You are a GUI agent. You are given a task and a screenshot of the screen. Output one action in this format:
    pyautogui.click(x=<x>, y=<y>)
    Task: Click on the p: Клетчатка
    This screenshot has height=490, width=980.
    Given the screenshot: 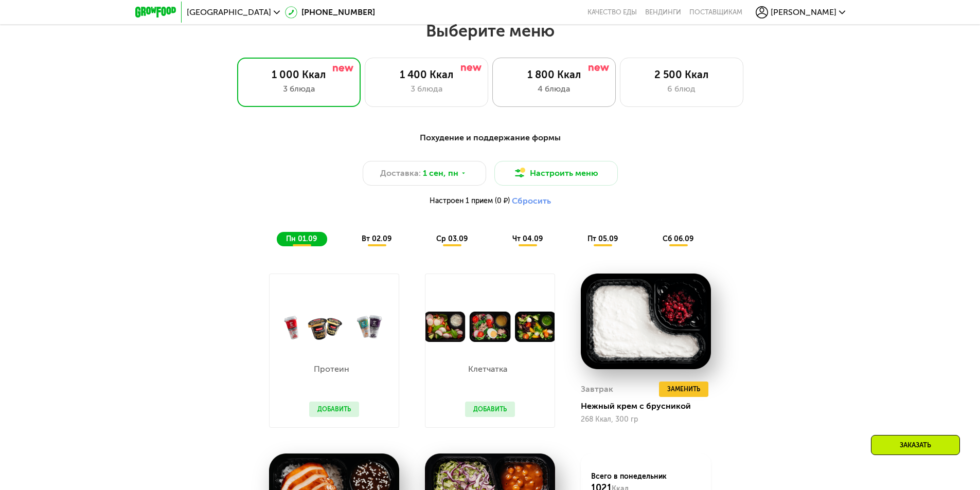 What is the action you would take?
    pyautogui.click(x=487, y=370)
    